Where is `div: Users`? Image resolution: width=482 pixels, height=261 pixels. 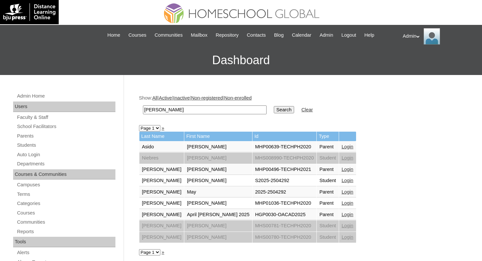
div: Users is located at coordinates (64, 107).